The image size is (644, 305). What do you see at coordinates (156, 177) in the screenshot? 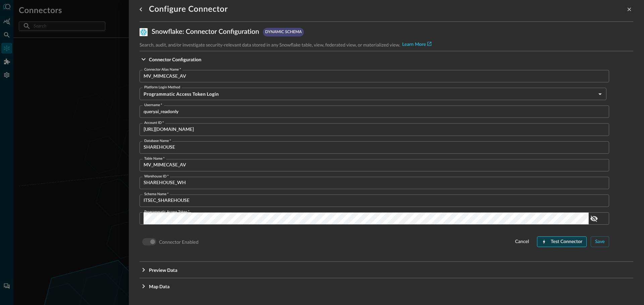
I see `label: Warehouse ID` at bounding box center [156, 177].